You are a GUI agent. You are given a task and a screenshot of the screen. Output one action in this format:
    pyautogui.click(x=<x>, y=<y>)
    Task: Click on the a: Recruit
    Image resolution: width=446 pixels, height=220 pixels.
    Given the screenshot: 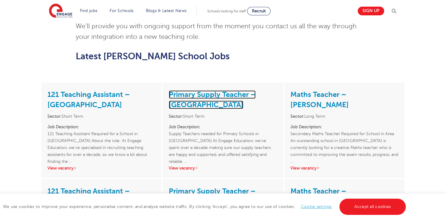 What is the action you would take?
    pyautogui.click(x=259, y=11)
    